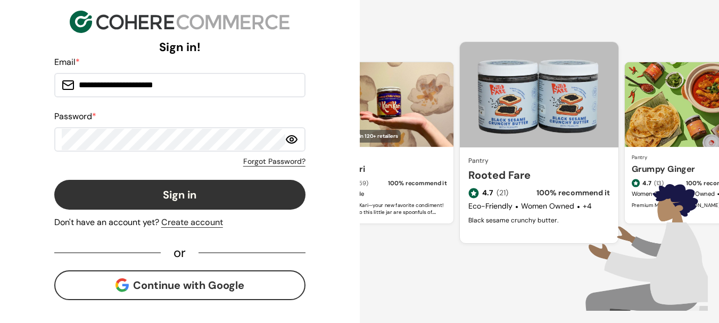 The width and height of the screenshot is (719, 323). Describe the element at coordinates (179, 22) in the screenshot. I see `img: cohereLogo` at that location.